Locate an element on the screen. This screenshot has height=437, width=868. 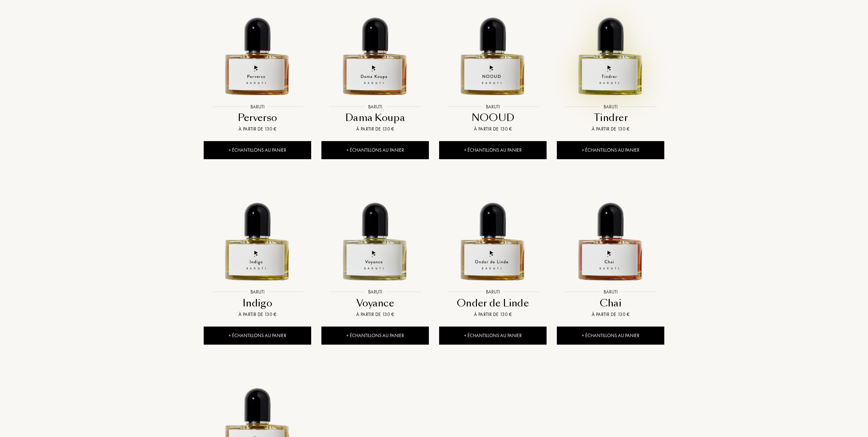
a: Voyance BarutiBarutiVoyanceÀ partir de 130 € is located at coordinates (375, 249).